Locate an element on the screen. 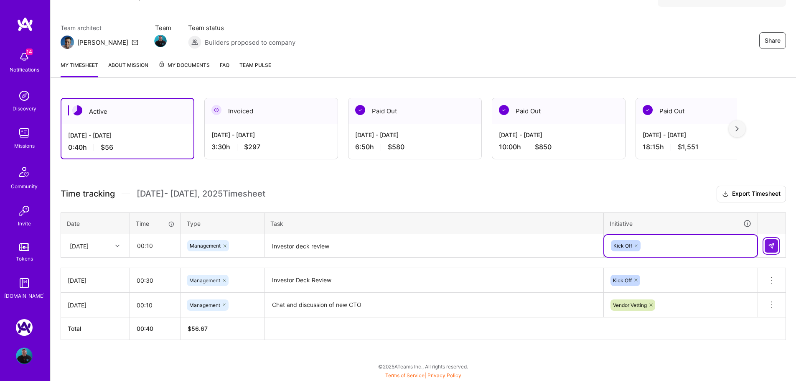  span: My Documents is located at coordinates (184, 65).